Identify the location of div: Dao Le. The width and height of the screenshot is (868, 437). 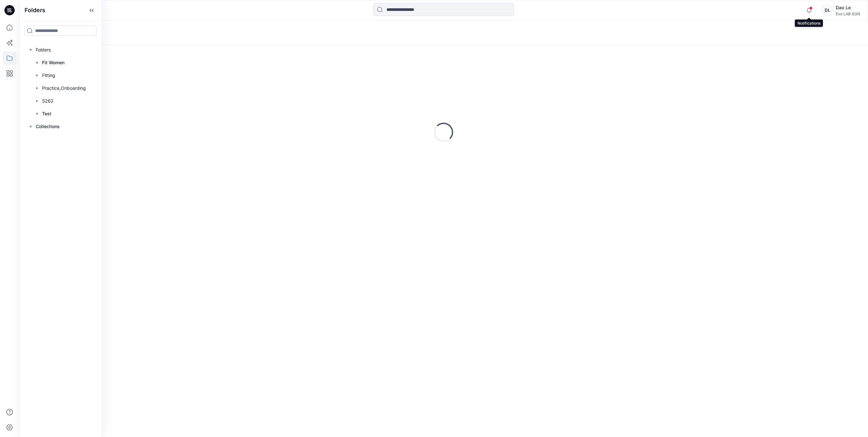
(848, 7).